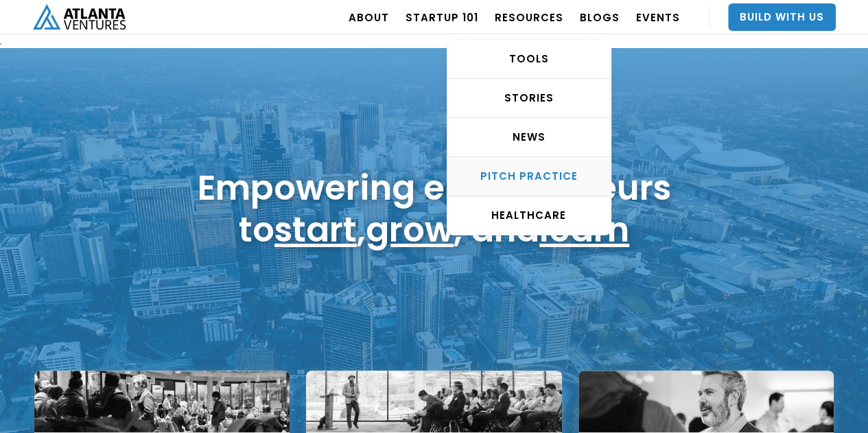 Image resolution: width=868 pixels, height=433 pixels. What do you see at coordinates (529, 59) in the screenshot?
I see `a: TOOLS` at bounding box center [529, 59].